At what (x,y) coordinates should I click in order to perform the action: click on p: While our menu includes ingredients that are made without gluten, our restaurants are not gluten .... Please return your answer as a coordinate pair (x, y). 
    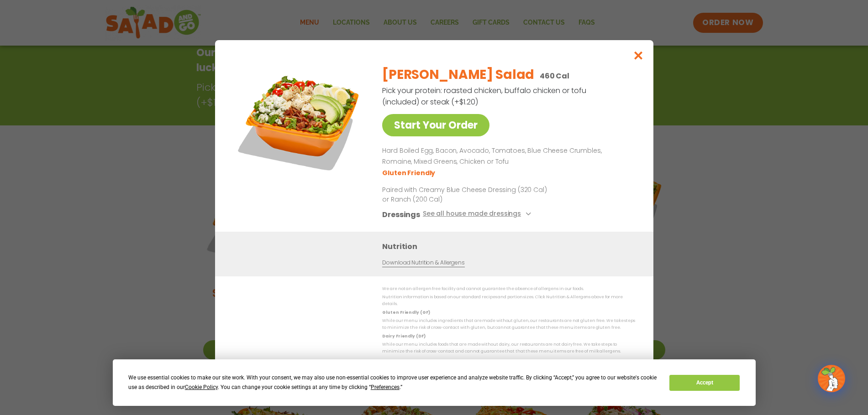
    Looking at the image, I should click on (508, 324).